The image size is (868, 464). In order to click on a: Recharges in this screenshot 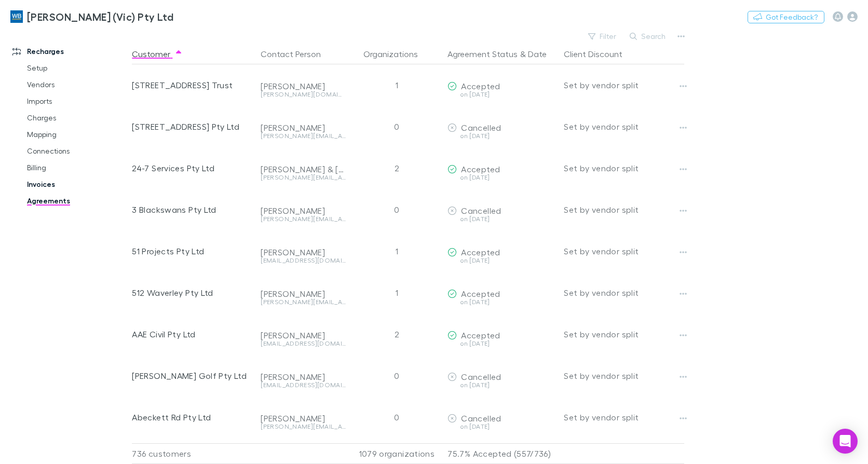, I will do `click(70, 51)`.